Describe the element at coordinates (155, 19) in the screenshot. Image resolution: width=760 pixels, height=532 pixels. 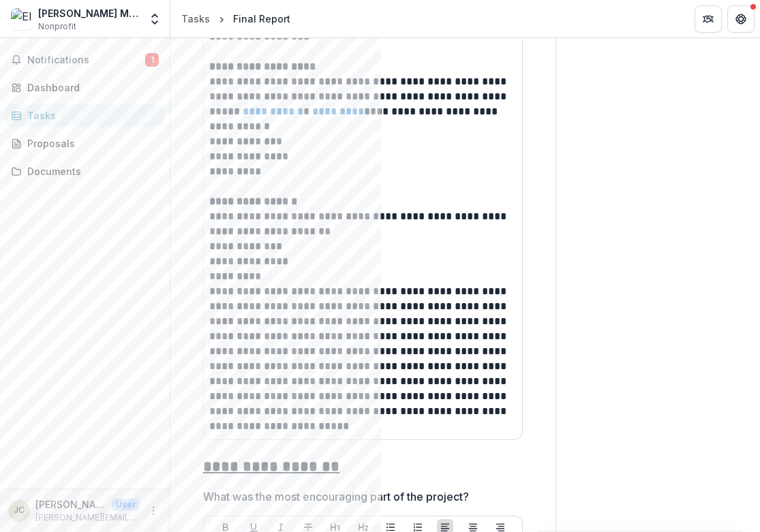
I see `button: Open entity switcher` at that location.